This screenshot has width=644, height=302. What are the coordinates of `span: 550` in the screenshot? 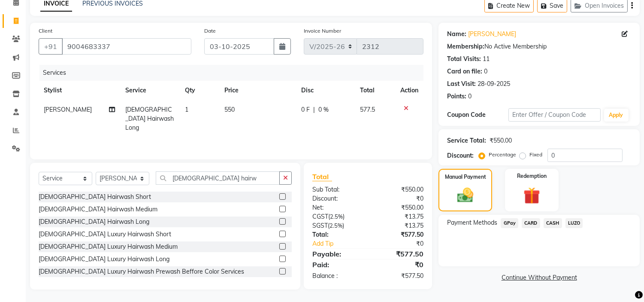 It's located at (230, 110).